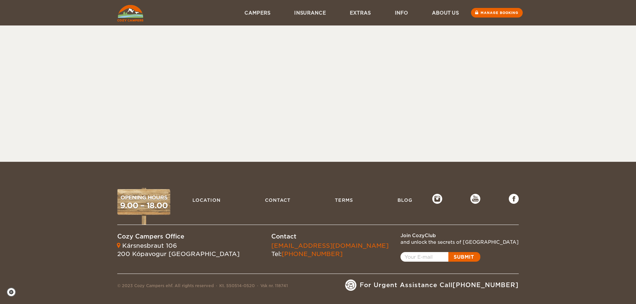 This screenshot has height=304, width=636. Describe the element at coordinates (330, 237) in the screenshot. I see `div: Contact` at that location.